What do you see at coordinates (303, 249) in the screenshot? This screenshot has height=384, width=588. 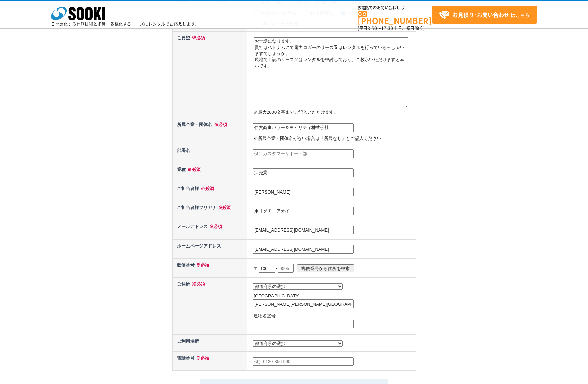 I see `input: 例）https://sooki.co.jp/` at bounding box center [303, 249].